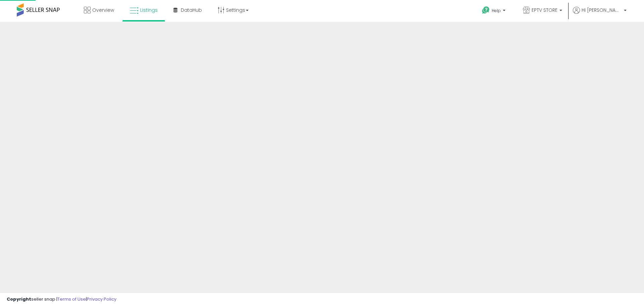 The height and width of the screenshot is (306, 644). What do you see at coordinates (496, 10) in the screenshot?
I see `span: Help` at bounding box center [496, 10].